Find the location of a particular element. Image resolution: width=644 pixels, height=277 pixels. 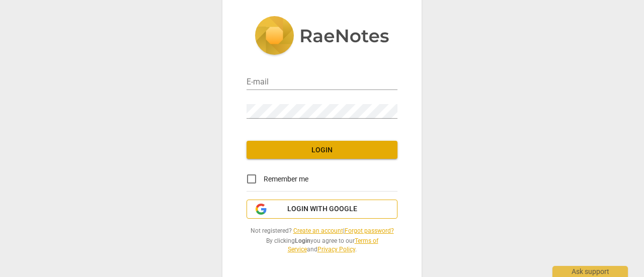

div: Ask support is located at coordinates (590, 271).